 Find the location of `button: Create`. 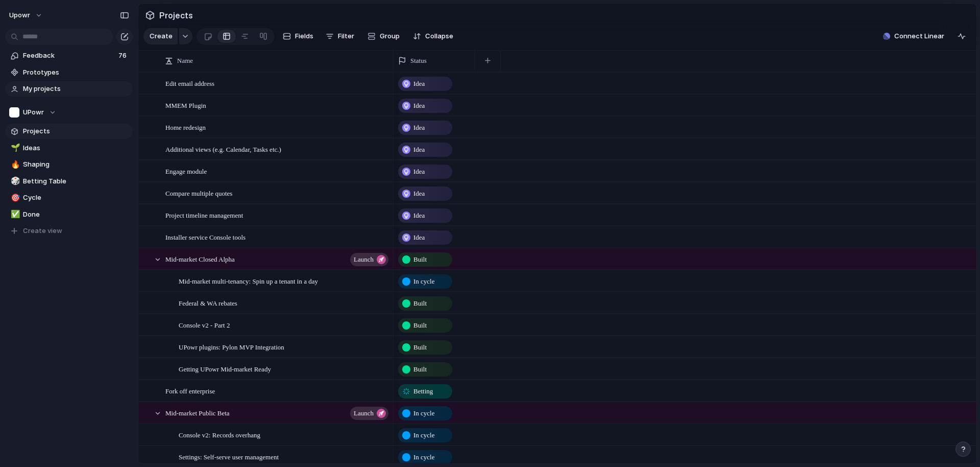

button: Create is located at coordinates (160, 36).